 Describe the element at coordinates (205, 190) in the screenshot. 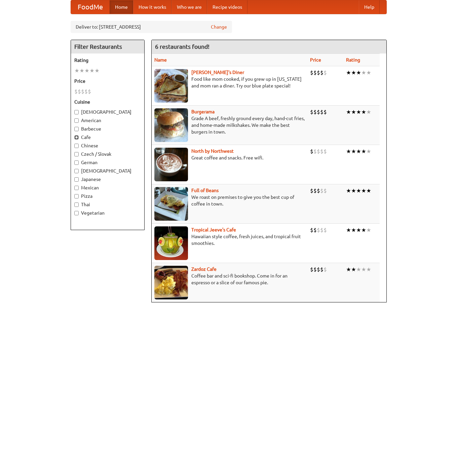

I see `a: Full of Beans` at that location.